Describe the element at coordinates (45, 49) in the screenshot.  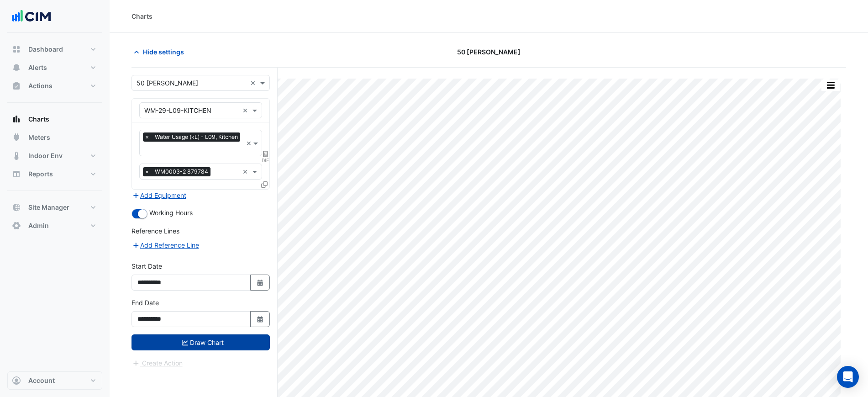
I see `span: Dashboard` at that location.